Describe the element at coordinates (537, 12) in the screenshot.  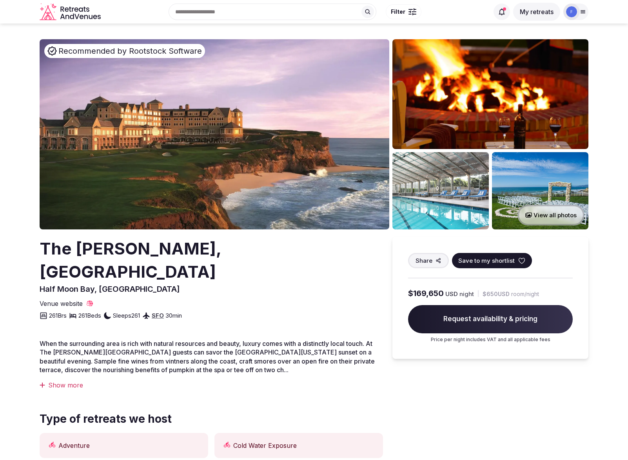
I see `a: My retreats` at that location.